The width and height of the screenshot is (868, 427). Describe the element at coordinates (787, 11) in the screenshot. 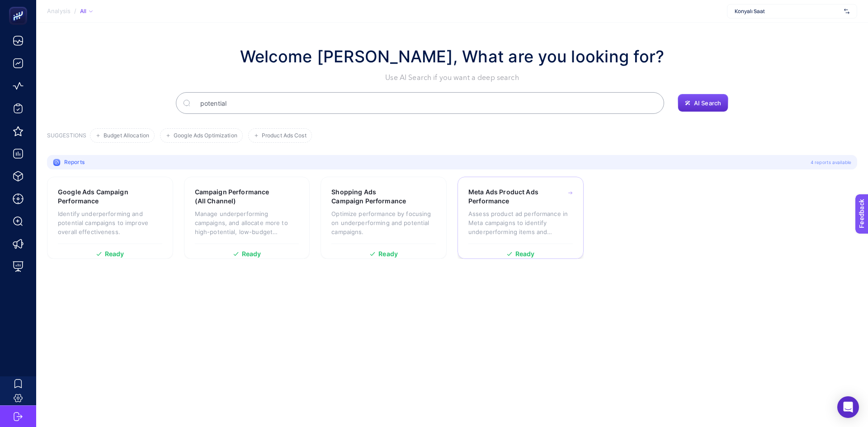

I see `span: Konyalı Saat` at that location.